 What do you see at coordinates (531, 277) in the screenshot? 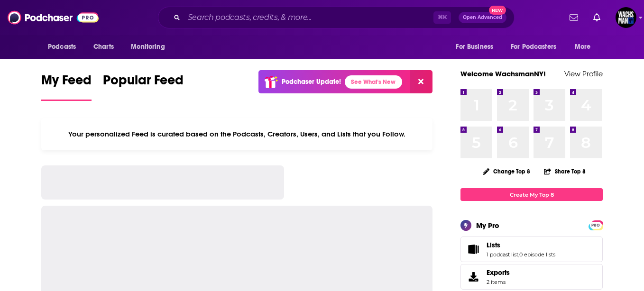
I see `a: Exports` at bounding box center [531, 277].